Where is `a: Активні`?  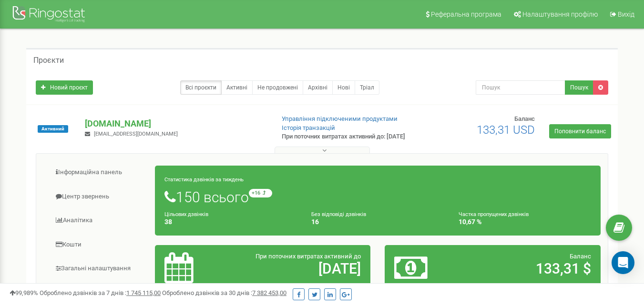 a: Активні is located at coordinates (236, 87).